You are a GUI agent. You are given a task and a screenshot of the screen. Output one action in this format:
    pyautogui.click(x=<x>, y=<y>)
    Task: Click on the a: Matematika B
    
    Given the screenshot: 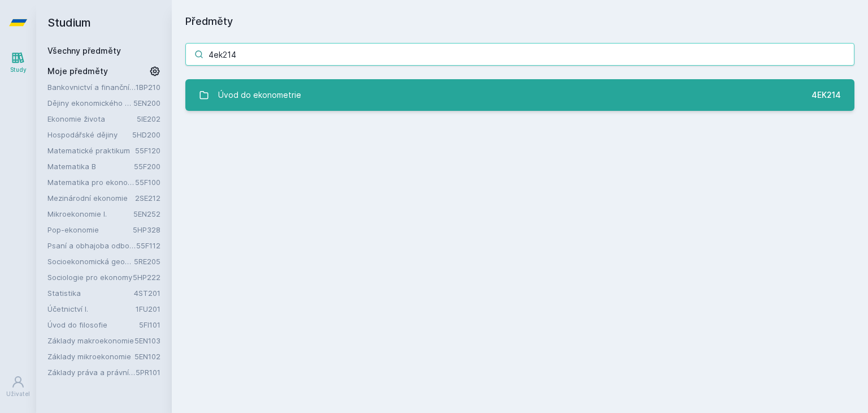 What is the action you would take?
    pyautogui.click(x=90, y=166)
    